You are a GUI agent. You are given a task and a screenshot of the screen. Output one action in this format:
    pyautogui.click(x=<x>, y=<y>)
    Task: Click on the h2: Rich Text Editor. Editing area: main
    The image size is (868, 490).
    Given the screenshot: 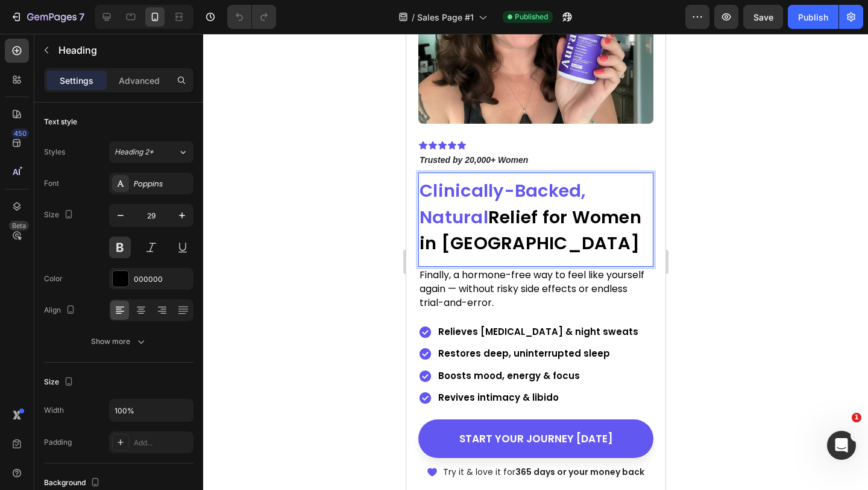 What is the action you would take?
    pyautogui.click(x=130, y=184)
    